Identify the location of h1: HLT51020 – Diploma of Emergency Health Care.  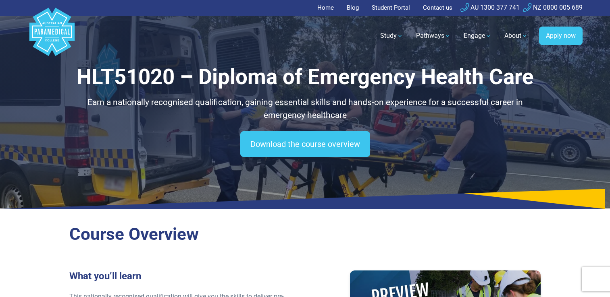
(305, 77).